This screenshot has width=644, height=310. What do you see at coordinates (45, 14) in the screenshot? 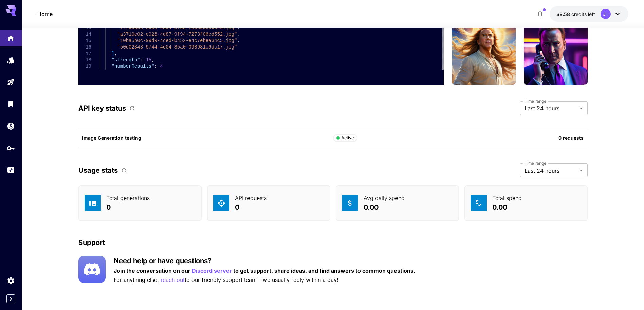
I see `p: Home` at bounding box center [45, 14].